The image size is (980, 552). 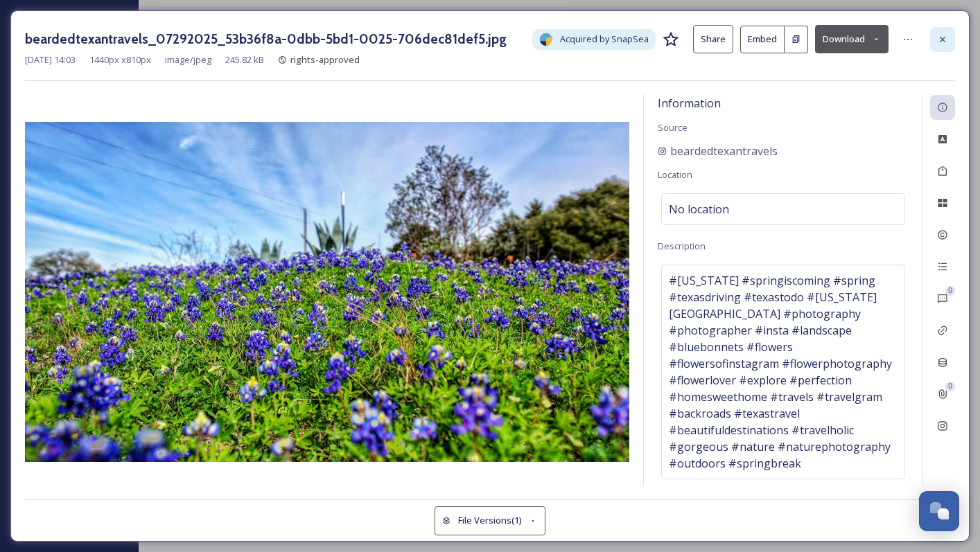 I want to click on span: Source, so click(x=672, y=127).